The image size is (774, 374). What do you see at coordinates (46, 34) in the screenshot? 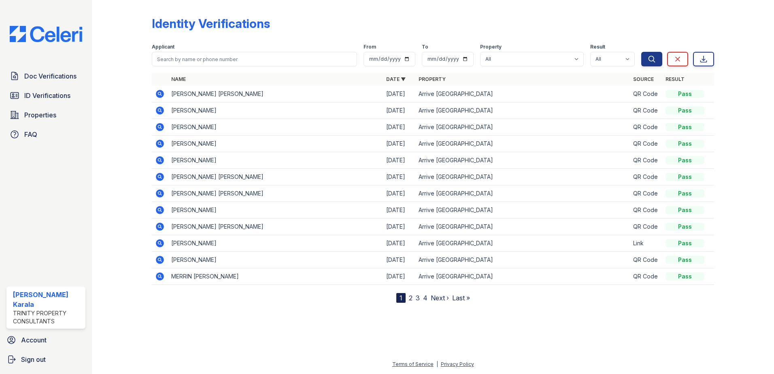
I see `img: CE_Logo_Blue-a8612792a0a2168367f1c8372b55b34899dd931a85d93a1a3d3e32e68fde9ad4.png` at bounding box center [46, 34].